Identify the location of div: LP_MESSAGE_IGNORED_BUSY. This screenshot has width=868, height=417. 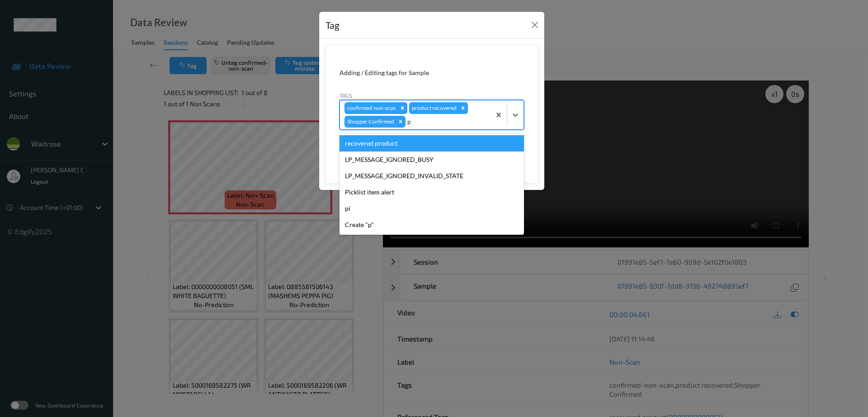
(431, 160).